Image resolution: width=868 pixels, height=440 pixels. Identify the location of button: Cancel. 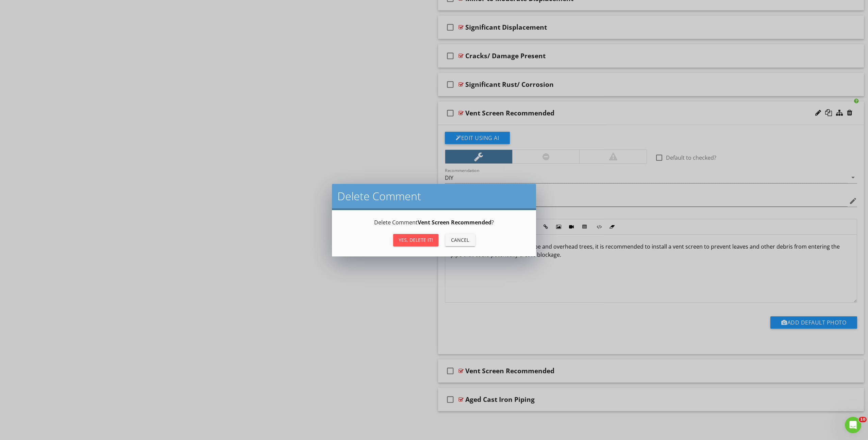
(460, 240).